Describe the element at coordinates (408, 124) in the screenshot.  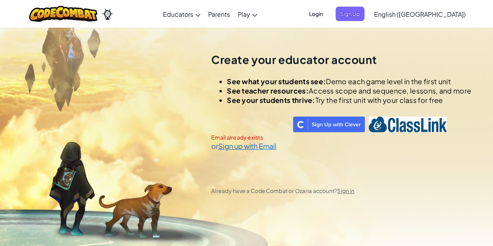
I see `img: classlink-logo-text.png` at that location.